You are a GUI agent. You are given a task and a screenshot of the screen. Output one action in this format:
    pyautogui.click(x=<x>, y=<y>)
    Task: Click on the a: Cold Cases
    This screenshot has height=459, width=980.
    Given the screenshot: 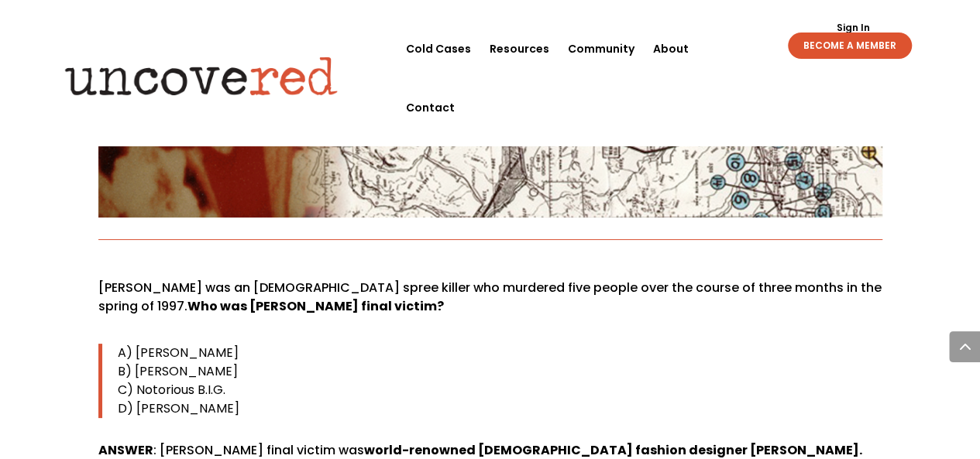 What is the action you would take?
    pyautogui.click(x=439, y=49)
    